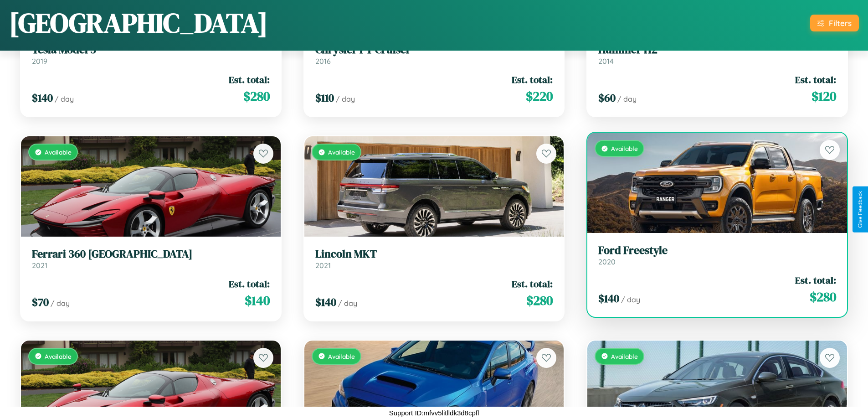 The image size is (868, 419). Describe the element at coordinates (539, 96) in the screenshot. I see `span: $ 220` at that location.